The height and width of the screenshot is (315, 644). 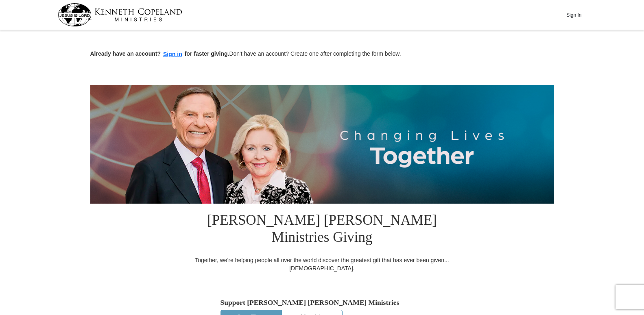 What do you see at coordinates (322, 264) in the screenshot?
I see `div: Together, we're helping people all over the world discover the greatest gift that has ever been g...` at bounding box center [322, 264].